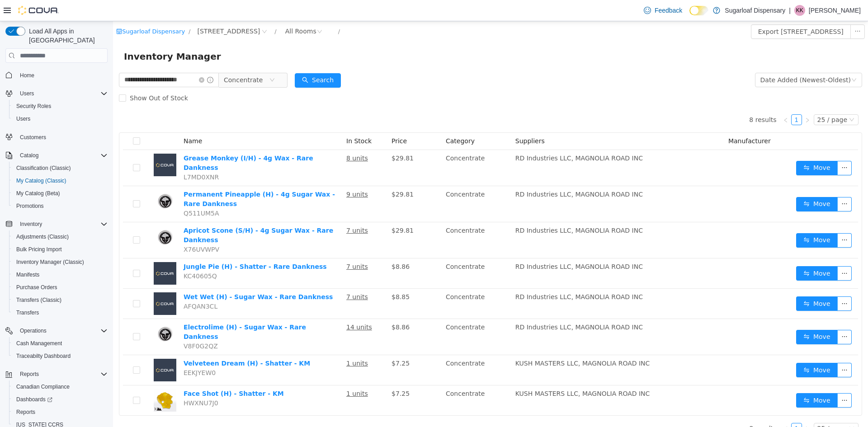  Describe the element at coordinates (288, 275) in the screenshot. I see `span: $8.85` at that location.